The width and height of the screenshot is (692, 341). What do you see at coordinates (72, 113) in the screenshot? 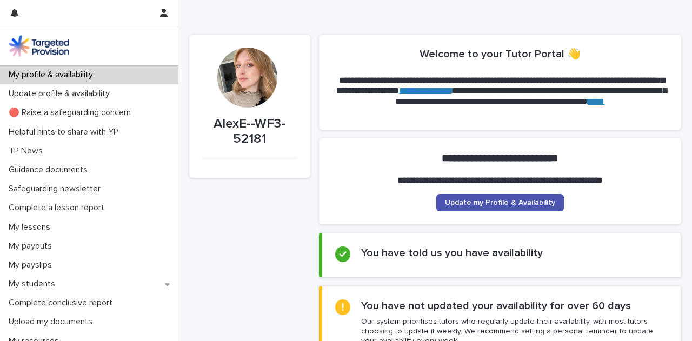
I see `p: 🔴 Raise a safeguarding concern` at bounding box center [72, 113].